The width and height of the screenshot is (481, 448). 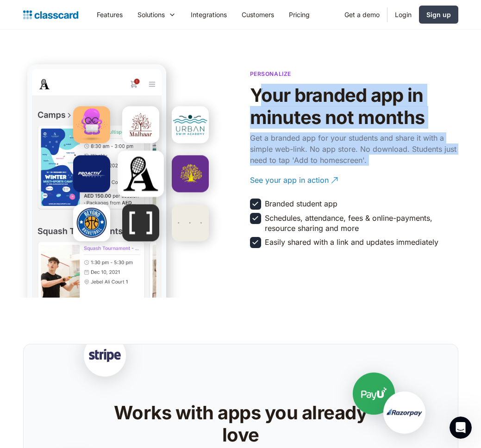 What do you see at coordinates (360, 223) in the screenshot?
I see `div: Schedules, attendance, fees & online-payments, resource sharing and more` at bounding box center [360, 223].